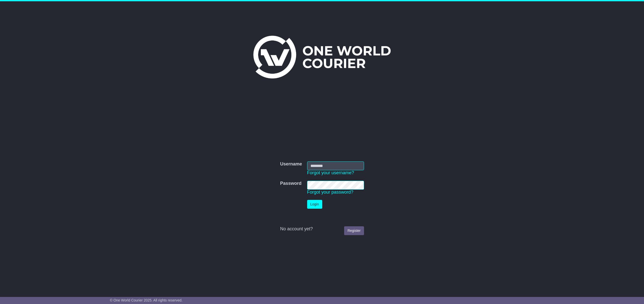 This screenshot has height=304, width=644. I want to click on img: One World, so click(322, 57).